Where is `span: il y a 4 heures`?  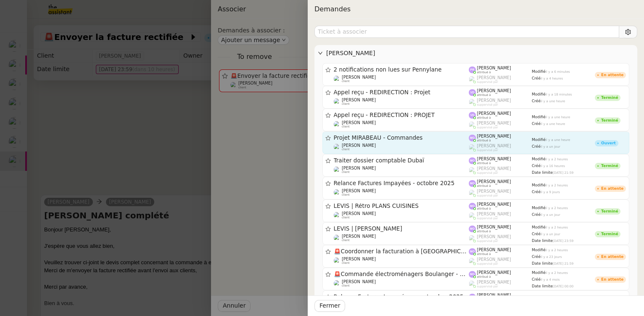 span: il y a 4 heures is located at coordinates (552, 78).